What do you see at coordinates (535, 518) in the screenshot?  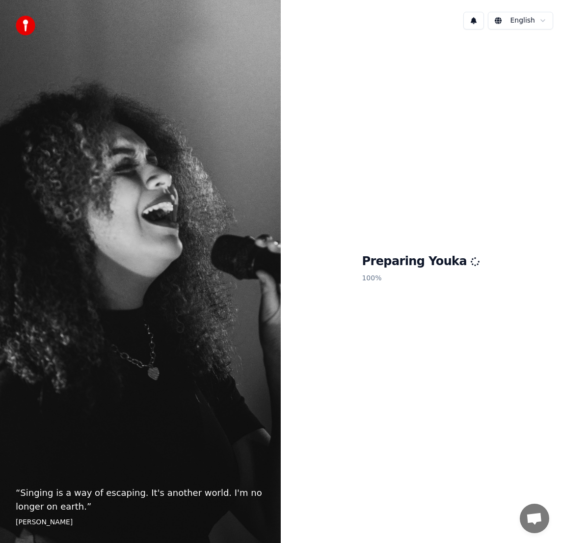 I see `a: 채팅 열기` at bounding box center [535, 518].